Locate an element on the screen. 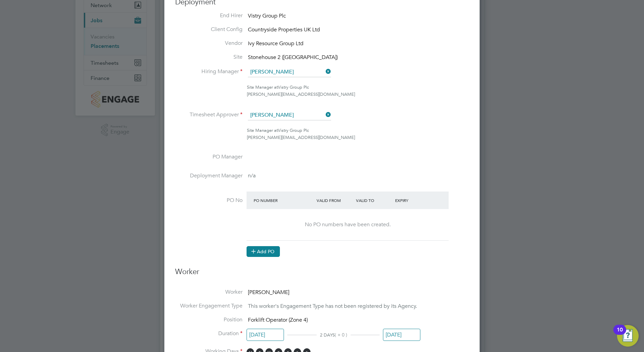 This screenshot has width=644, height=352. div: 10 is located at coordinates (620, 334).